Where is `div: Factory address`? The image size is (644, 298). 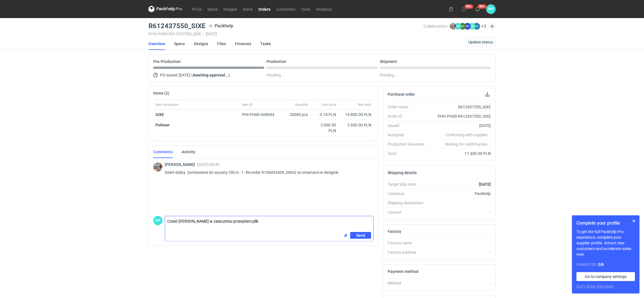 div: Factory address is located at coordinates (408, 252).